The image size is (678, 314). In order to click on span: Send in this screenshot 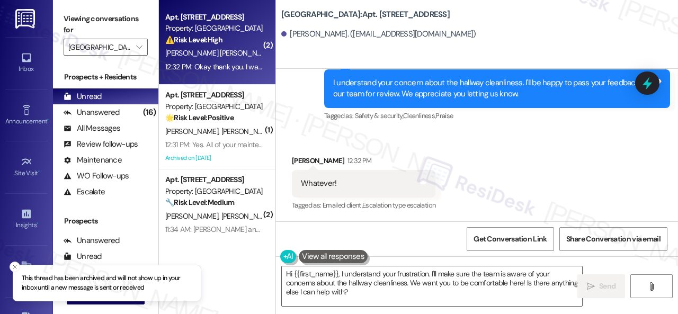, I will do `click(607, 286)`.